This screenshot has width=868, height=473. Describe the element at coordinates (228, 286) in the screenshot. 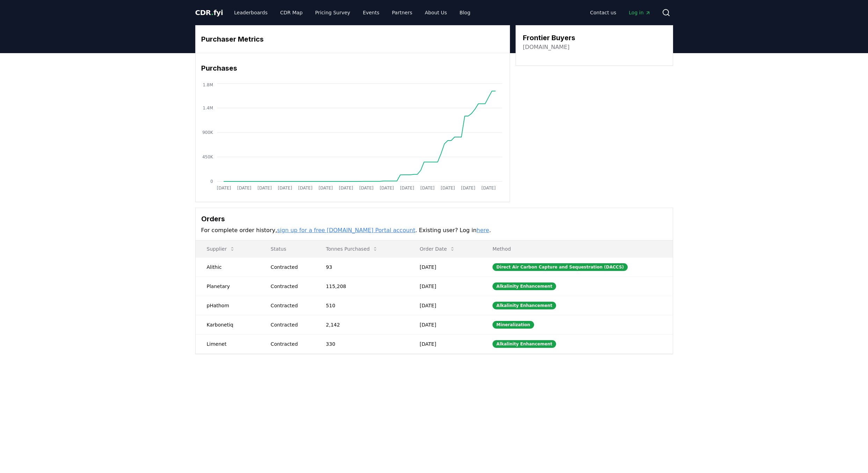

I see `td: Planetary` at that location.